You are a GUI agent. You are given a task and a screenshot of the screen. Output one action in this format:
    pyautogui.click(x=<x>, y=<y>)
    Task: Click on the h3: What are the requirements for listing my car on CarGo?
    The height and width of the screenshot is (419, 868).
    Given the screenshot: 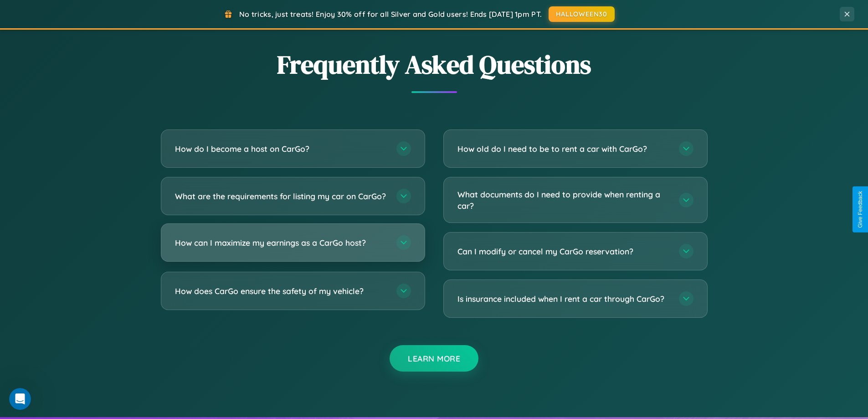 What is the action you would take?
    pyautogui.click(x=281, y=196)
    